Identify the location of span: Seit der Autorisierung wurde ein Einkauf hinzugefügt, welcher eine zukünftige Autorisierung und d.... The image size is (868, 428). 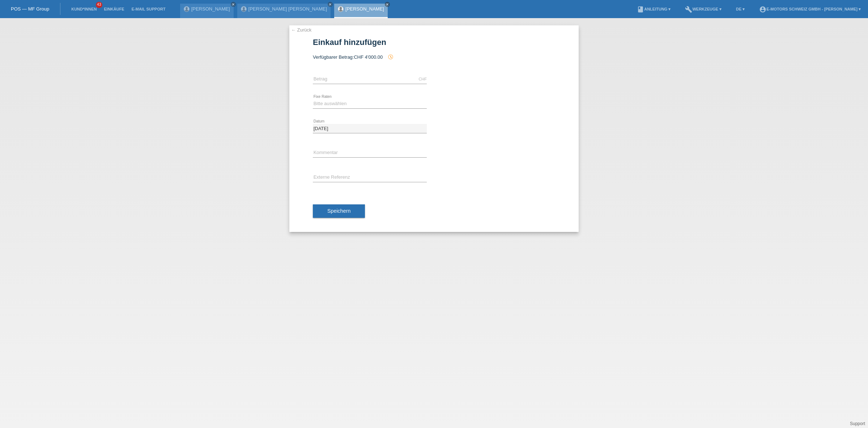
(389, 57).